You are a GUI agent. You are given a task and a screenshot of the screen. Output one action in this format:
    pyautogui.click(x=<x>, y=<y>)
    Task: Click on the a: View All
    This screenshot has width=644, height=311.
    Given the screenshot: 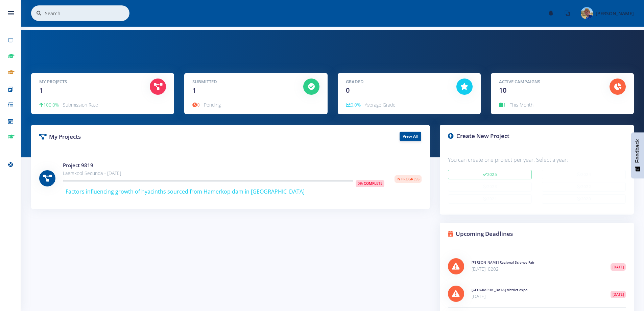 What is the action you would take?
    pyautogui.click(x=410, y=136)
    